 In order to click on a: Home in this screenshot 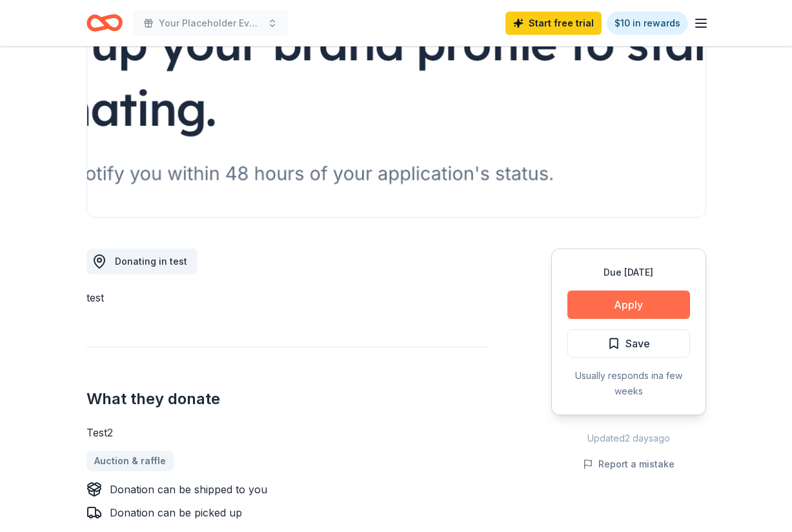, I will do `click(105, 23)`.